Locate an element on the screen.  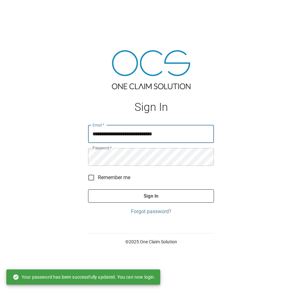
p: © 2025 One Claim Solution is located at coordinates (151, 242).